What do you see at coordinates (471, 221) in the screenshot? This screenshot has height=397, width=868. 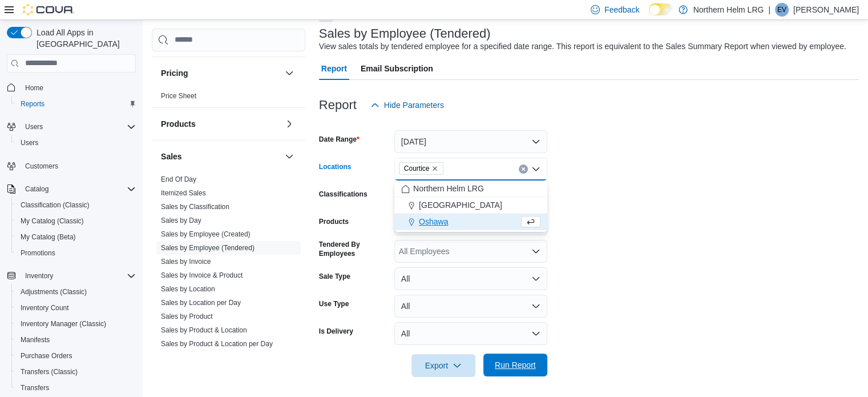 I see `button: Oshawa` at bounding box center [471, 221].